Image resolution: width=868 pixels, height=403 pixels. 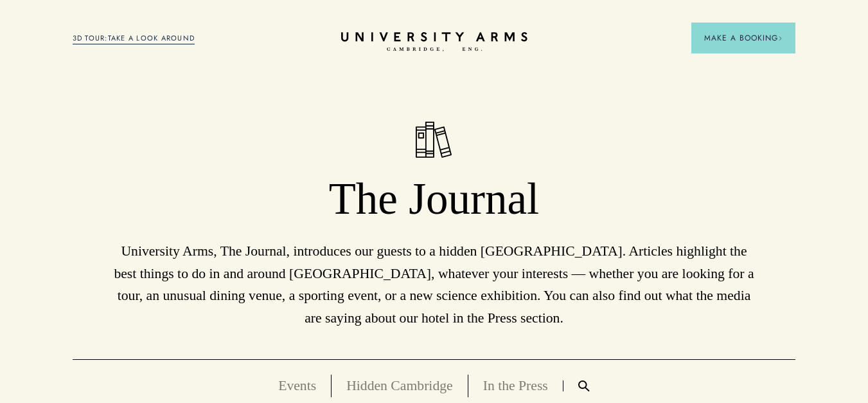 I want to click on a: Events, so click(x=297, y=385).